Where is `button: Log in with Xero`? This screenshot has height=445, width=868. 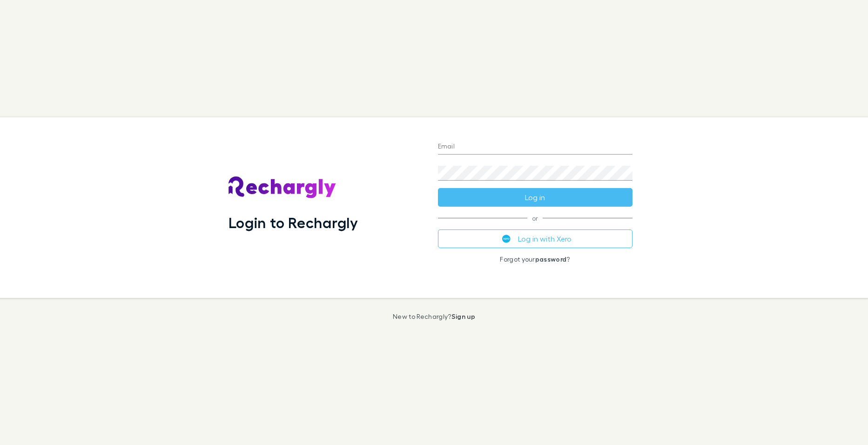
button: Log in with Xero is located at coordinates (535, 239).